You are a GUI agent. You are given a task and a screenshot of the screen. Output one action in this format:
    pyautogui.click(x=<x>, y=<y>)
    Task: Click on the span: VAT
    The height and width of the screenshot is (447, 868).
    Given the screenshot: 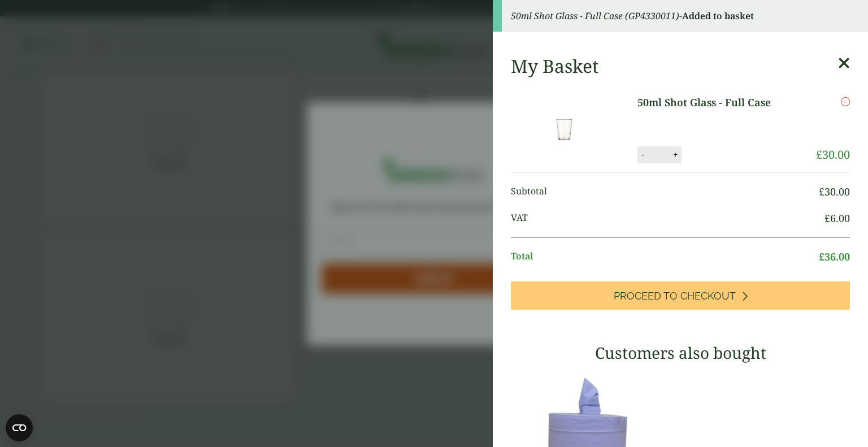 What is the action you would take?
    pyautogui.click(x=667, y=218)
    